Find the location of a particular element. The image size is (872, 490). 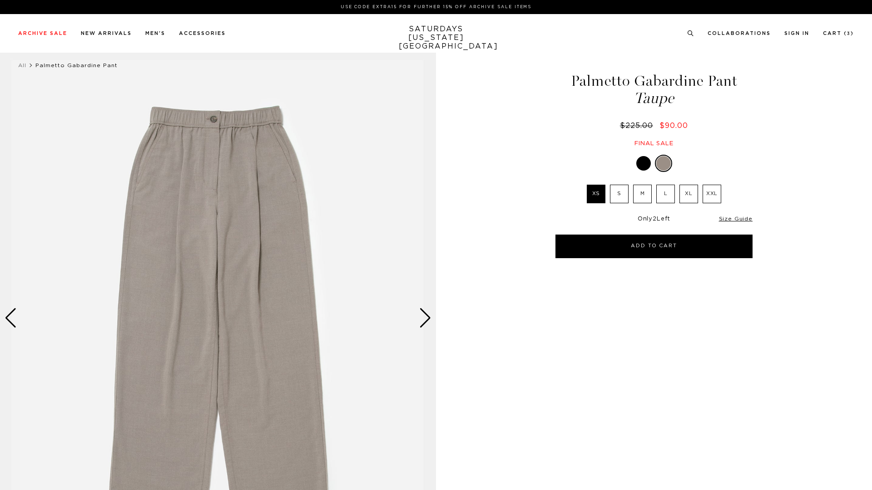

span: 2 is located at coordinates (654, 219).